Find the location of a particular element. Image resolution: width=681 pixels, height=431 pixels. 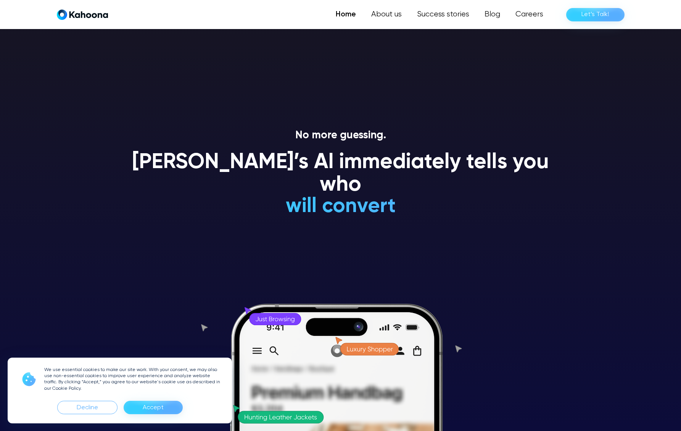

p: We use essential cookies to make our site work. With your consent, we may also use non-essential ... is located at coordinates (134, 379).